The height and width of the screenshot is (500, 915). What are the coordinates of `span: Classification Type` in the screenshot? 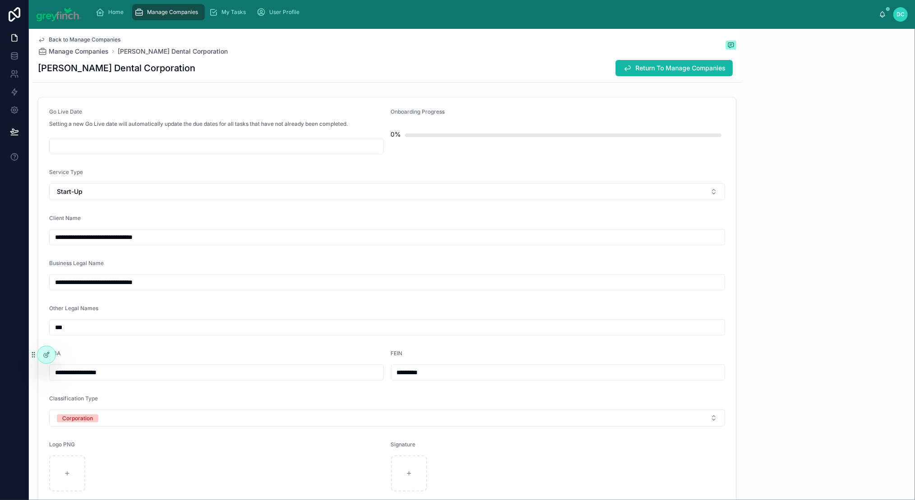 It's located at (73, 398).